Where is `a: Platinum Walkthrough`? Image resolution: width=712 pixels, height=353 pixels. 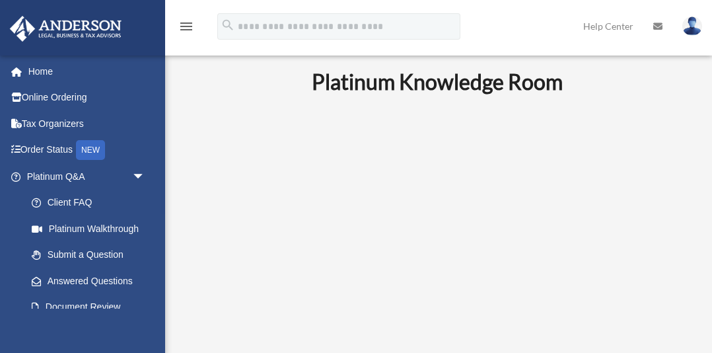 a: Platinum Walkthrough is located at coordinates (92, 228).